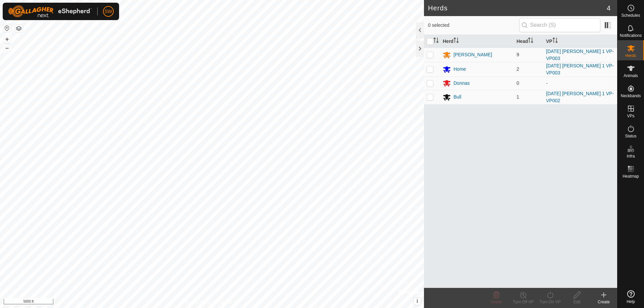 This screenshot has height=308, width=644. Describe the element at coordinates (461, 83) in the screenshot. I see `div: Donnas` at that location.